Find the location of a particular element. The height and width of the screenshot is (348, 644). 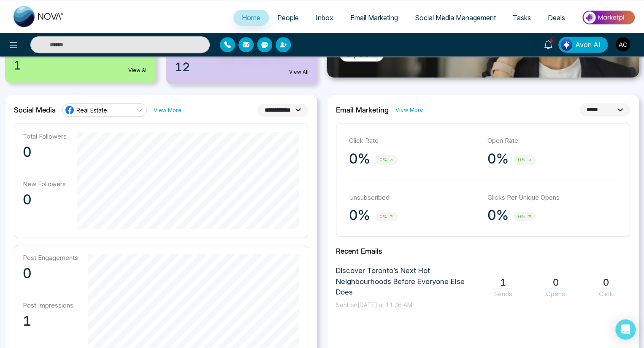

span: Opens is located at coordinates (556, 294).